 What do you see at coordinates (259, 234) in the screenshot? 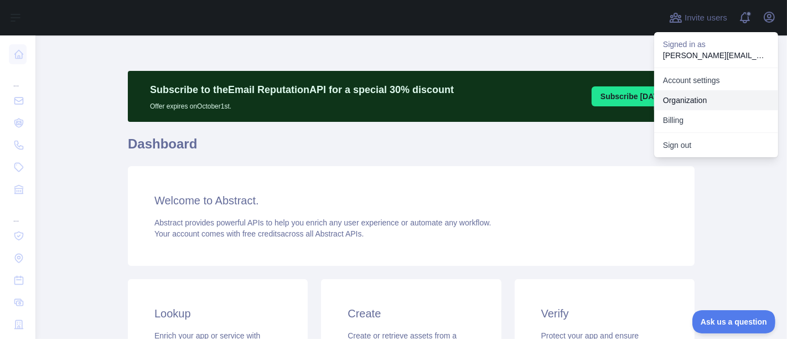
I see `span: Your account comes with across all Abstract APIs.` at bounding box center [259, 234].